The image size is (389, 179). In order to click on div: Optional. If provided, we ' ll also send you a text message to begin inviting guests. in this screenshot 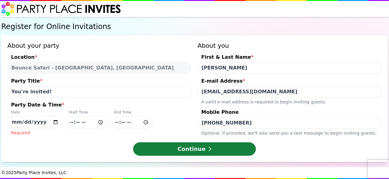, I will do `click(289, 133)`.